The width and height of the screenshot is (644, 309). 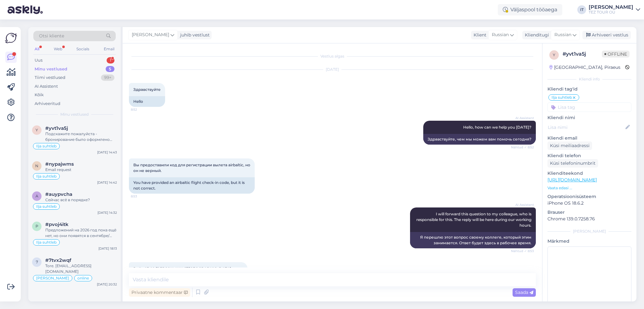 I want to click on div: Подскажите пожалуйста - бронирование было оформлено через консультанта или через онлайн систему?, so click(x=81, y=137).